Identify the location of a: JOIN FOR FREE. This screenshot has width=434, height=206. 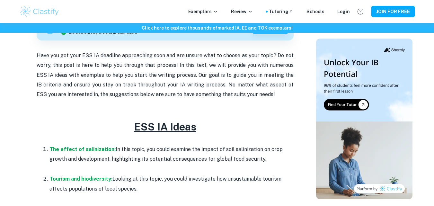
(393, 12).